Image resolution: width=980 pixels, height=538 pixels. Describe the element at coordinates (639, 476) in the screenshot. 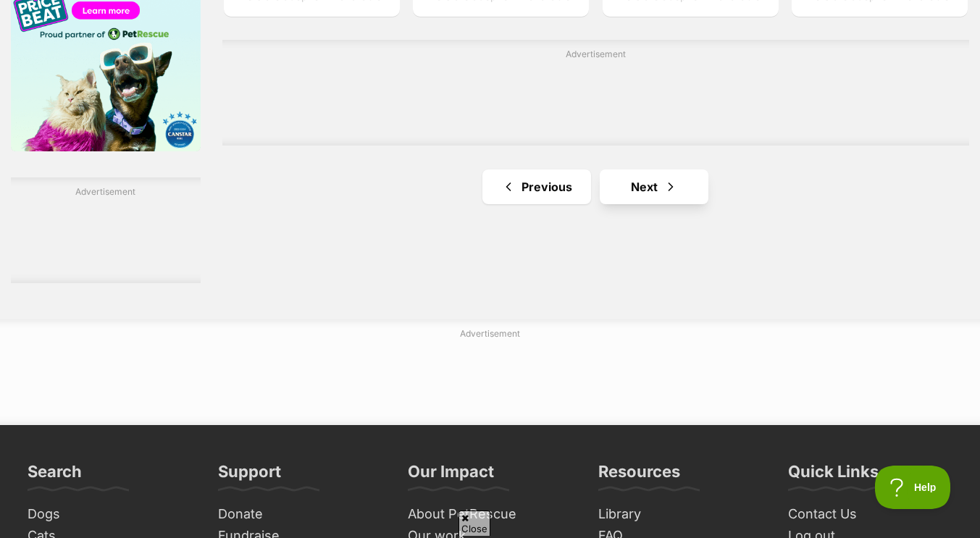

I see `h3: Resources` at that location.